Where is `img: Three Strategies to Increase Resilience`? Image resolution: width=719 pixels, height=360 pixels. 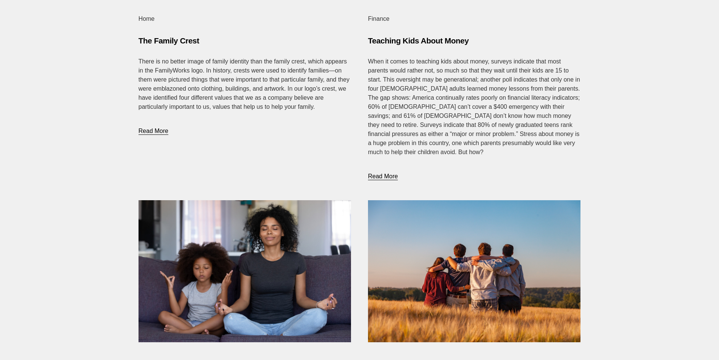
img: Three Strategies to Increase Resilience is located at coordinates (244, 271).